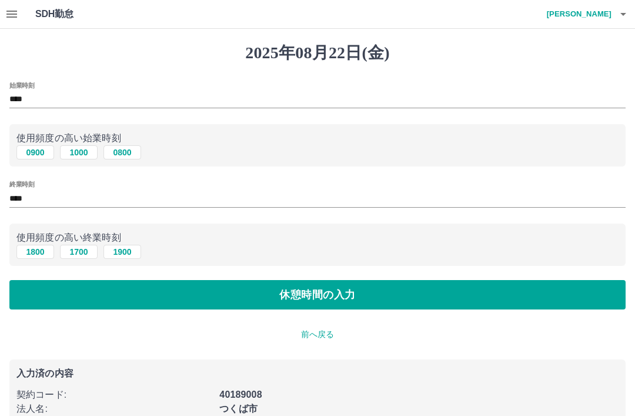 This screenshot has height=416, width=635. I want to click on h1: 2025年08月22日(金), so click(318, 53).